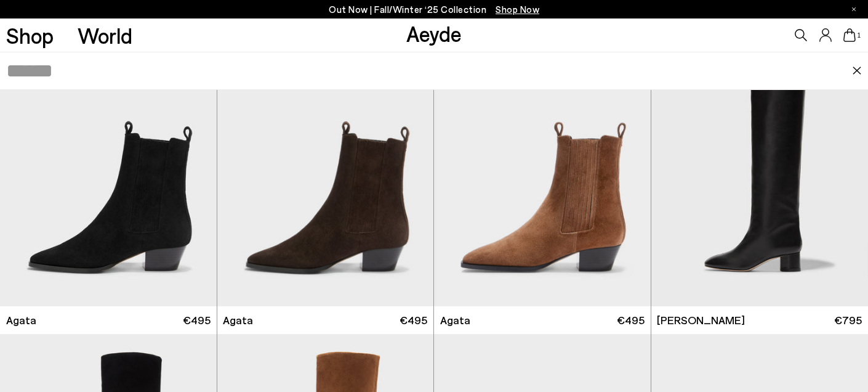  I want to click on img: close.svg, so click(857, 71).